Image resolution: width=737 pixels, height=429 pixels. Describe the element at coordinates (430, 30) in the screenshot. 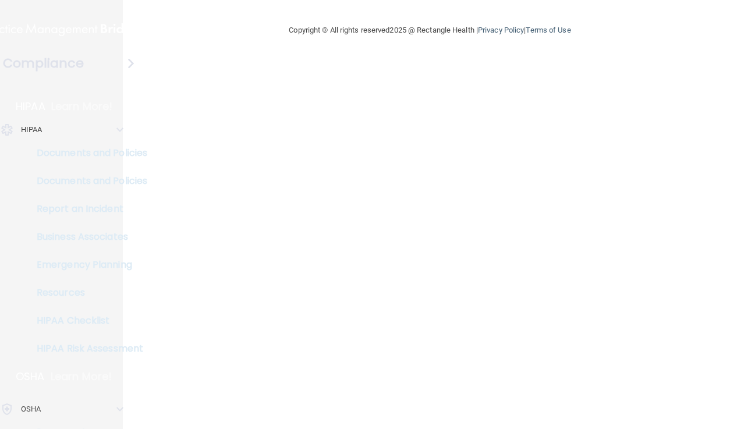

I see `div: Copyright © All rights reserved 2025 @ Rectangle Health | |` at that location.